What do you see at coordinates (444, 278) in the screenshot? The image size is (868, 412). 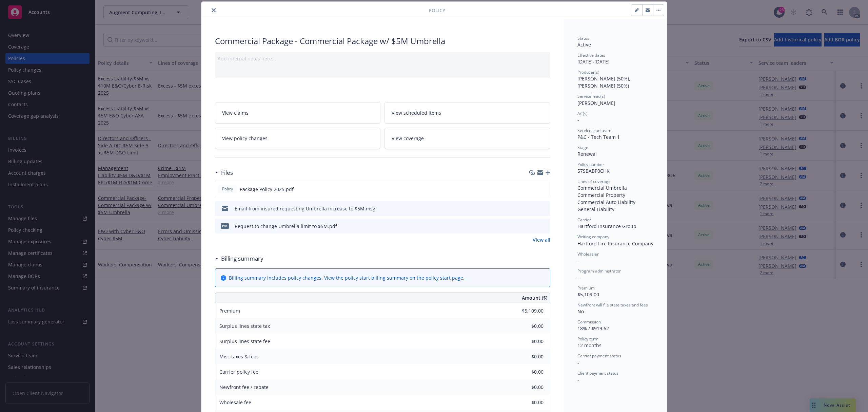 I see `a: policy start page` at bounding box center [444, 278].